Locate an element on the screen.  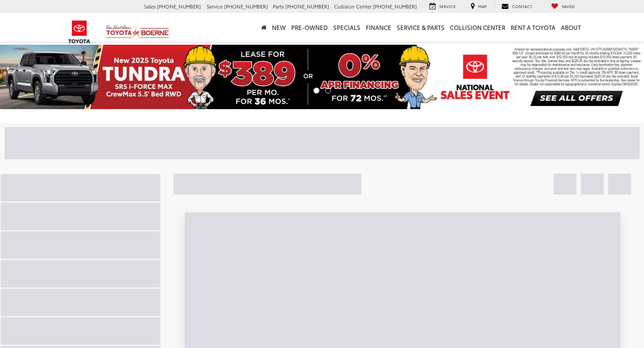
a: Pre-Owned is located at coordinates (310, 27).